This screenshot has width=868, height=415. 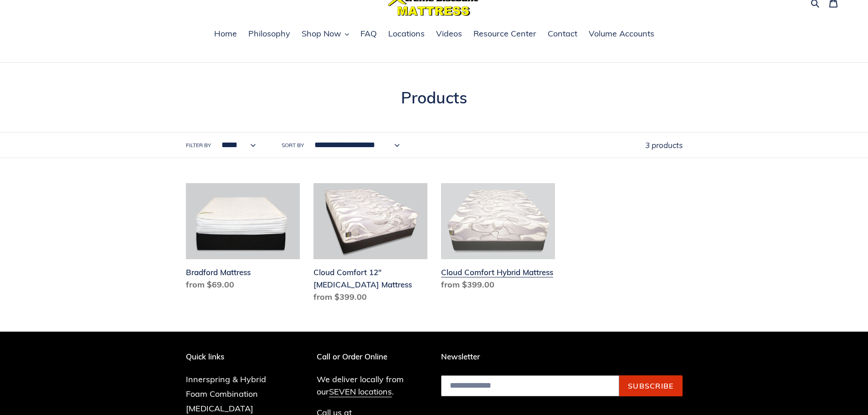 I want to click on button: Subscribe, so click(x=651, y=386).